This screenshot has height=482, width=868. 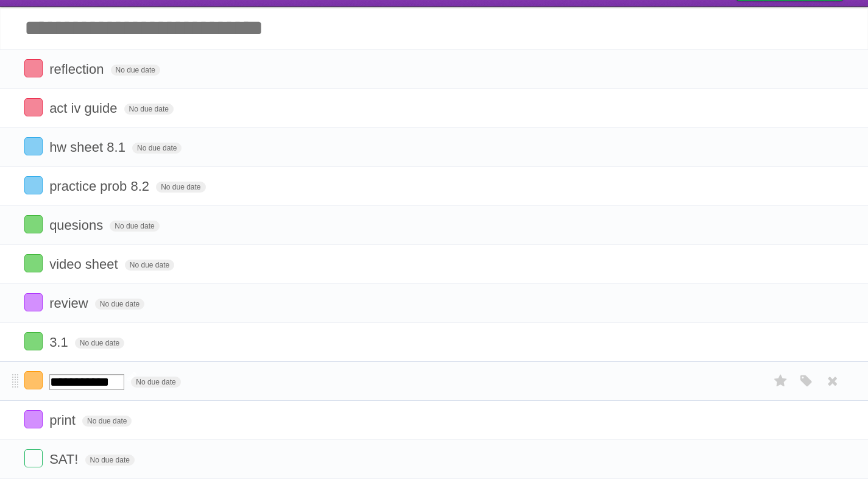 I want to click on span: quesions, so click(x=78, y=225).